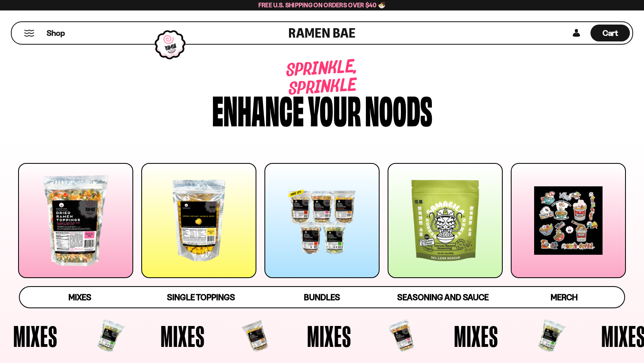 The width and height of the screenshot is (644, 363). Describe the element at coordinates (29, 33) in the screenshot. I see `button: Mobile Menu Trigger` at that location.